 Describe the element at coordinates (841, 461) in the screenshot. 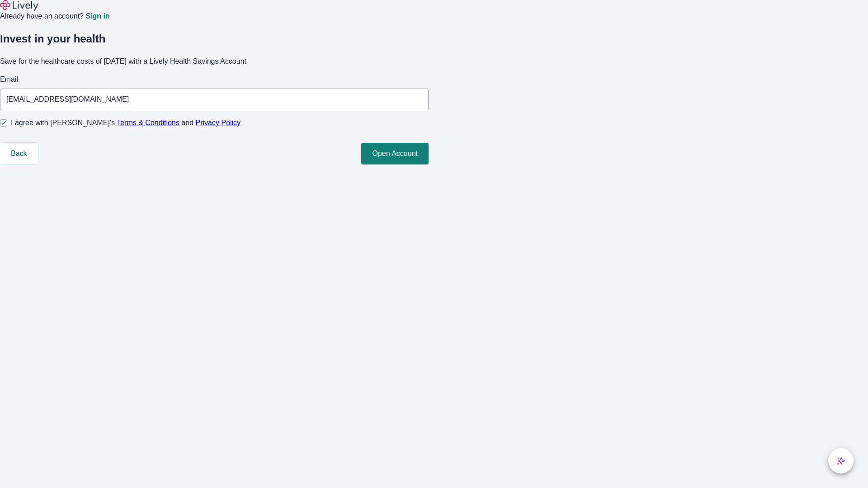

I see `button: chat` at that location.